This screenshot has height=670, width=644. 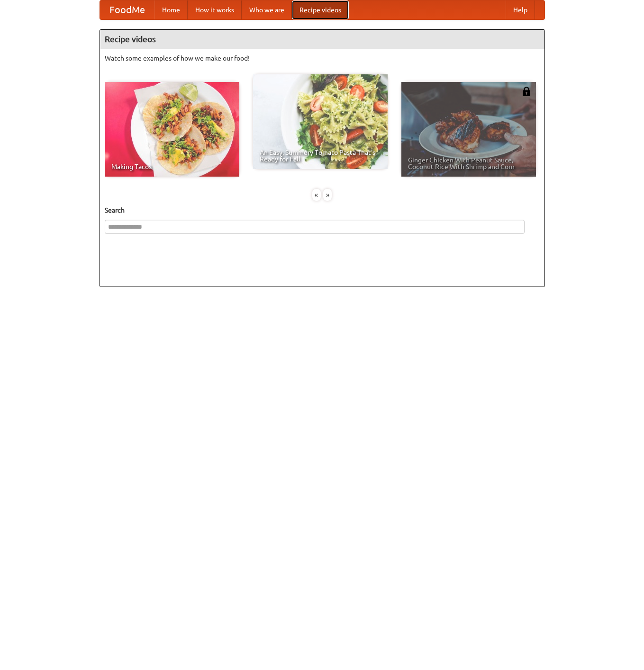 What do you see at coordinates (322, 58) in the screenshot?
I see `p: Watch some examples of how we make our food!` at bounding box center [322, 58].